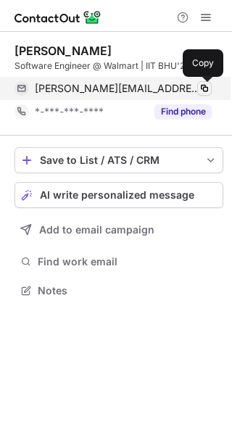  I want to click on span: Add to email campaign, so click(96, 230).